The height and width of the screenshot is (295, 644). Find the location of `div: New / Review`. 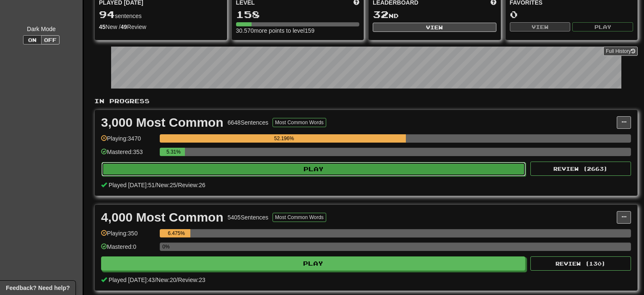

div: New / Review is located at coordinates (161, 27).